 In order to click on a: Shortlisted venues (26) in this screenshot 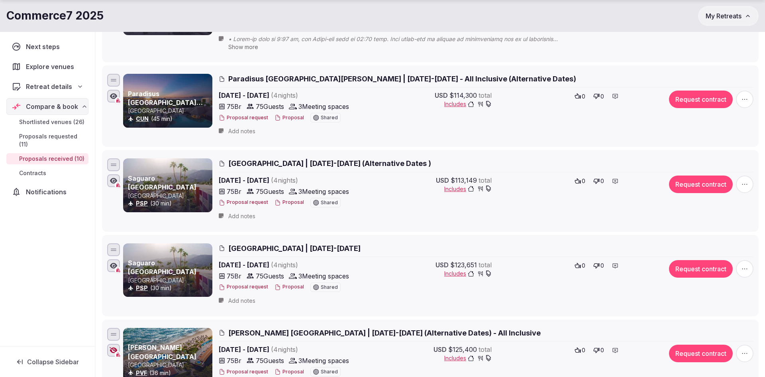, I will do `click(47, 122)`.